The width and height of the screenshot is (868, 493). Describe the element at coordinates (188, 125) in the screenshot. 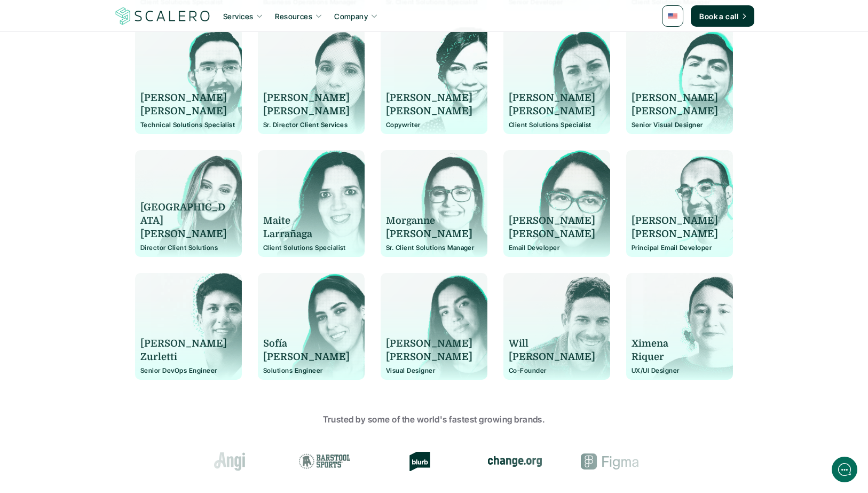

I see `p: Technical Solutions Specialist` at that location.